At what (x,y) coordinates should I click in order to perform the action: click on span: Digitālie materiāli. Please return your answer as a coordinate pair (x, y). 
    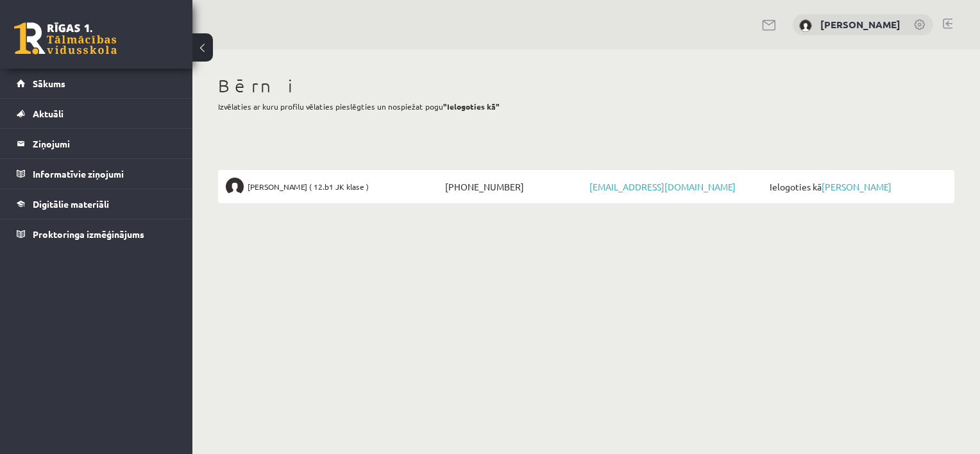
    Looking at the image, I should click on (70, 204).